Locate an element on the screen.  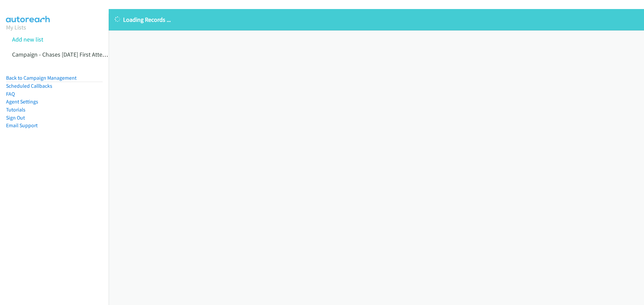
a: Email Support is located at coordinates (22, 125).